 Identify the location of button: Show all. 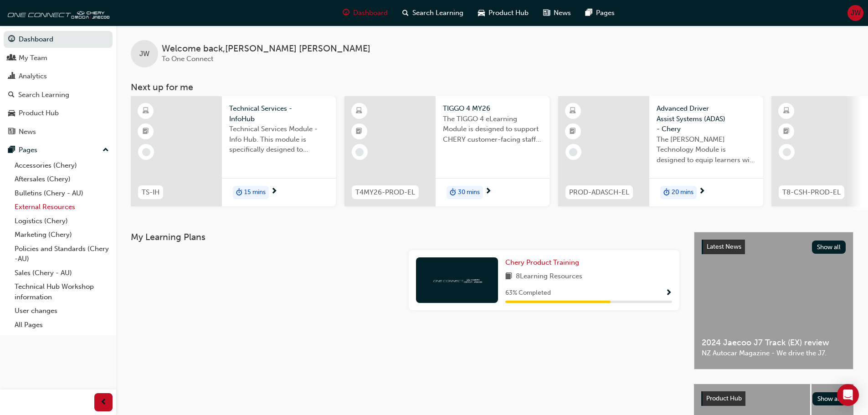
(828, 247).